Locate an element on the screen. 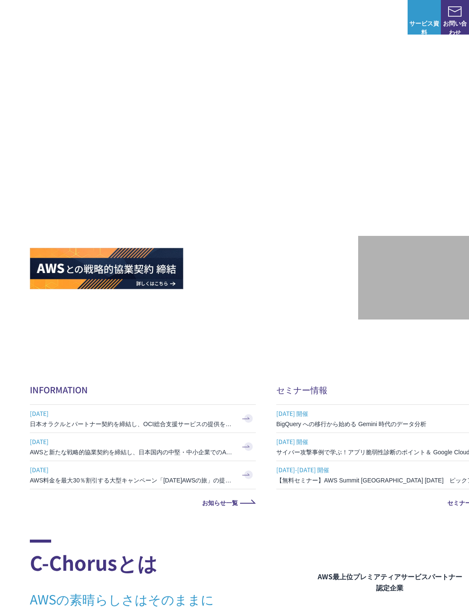 This screenshot has height=610, width=469. h1: AWS ジャーニーの 成功を実現 is located at coordinates (194, 181).